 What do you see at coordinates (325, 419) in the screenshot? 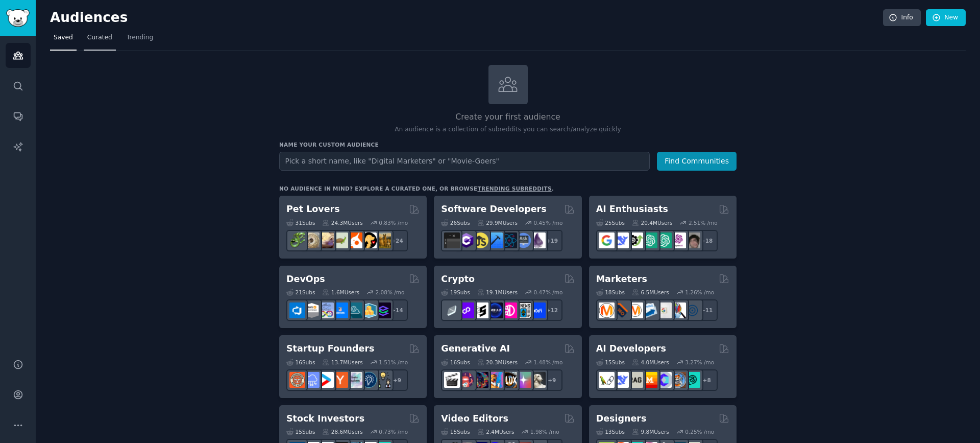
I see `h2: Stock Investors` at bounding box center [325, 419].